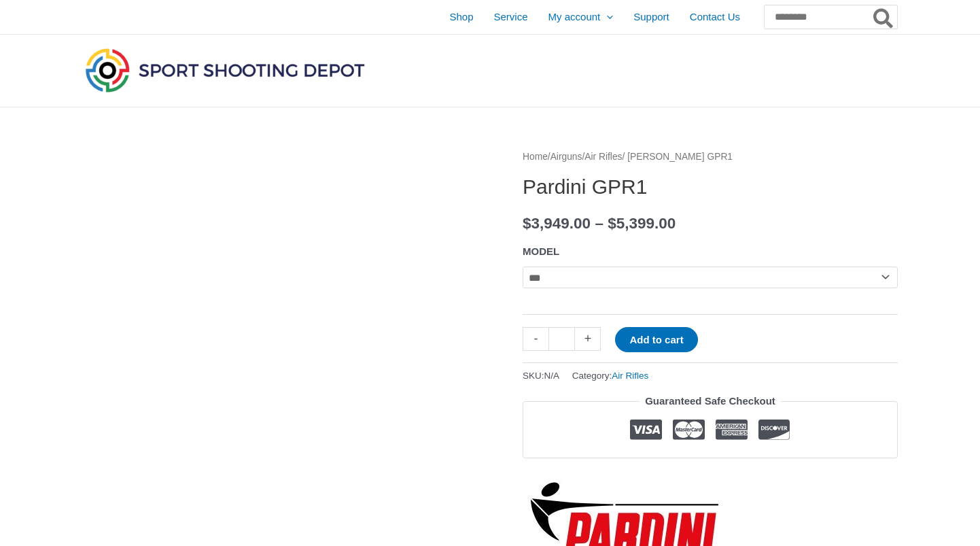  What do you see at coordinates (535, 156) in the screenshot?
I see `a: Home` at bounding box center [535, 156].